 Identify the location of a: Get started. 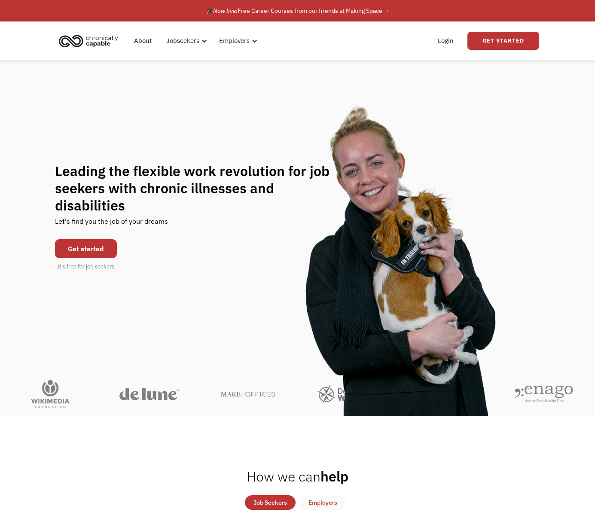
(86, 249).